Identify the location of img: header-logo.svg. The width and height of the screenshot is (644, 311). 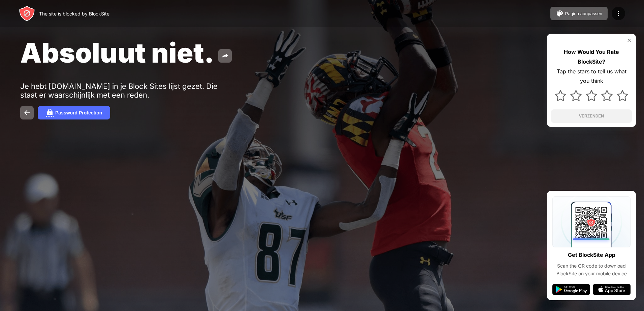
(27, 14).